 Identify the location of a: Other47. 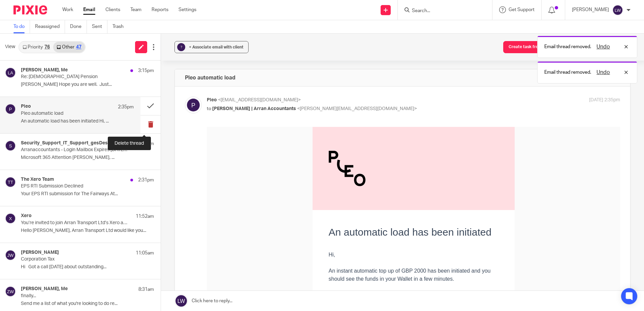
(69, 47).